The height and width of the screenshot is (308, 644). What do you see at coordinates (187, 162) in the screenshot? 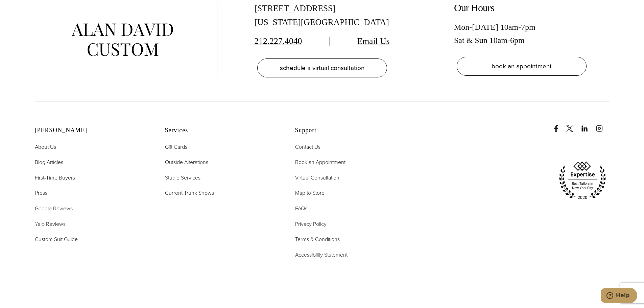
I see `span: Outside Alterations` at bounding box center [187, 162].